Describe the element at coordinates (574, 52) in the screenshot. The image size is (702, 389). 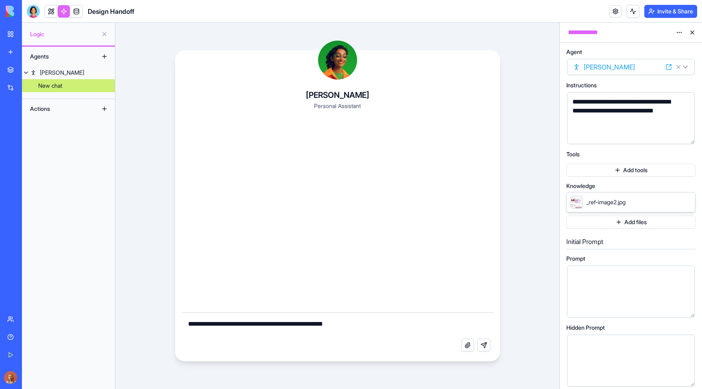
I see `span: Agent` at that location.